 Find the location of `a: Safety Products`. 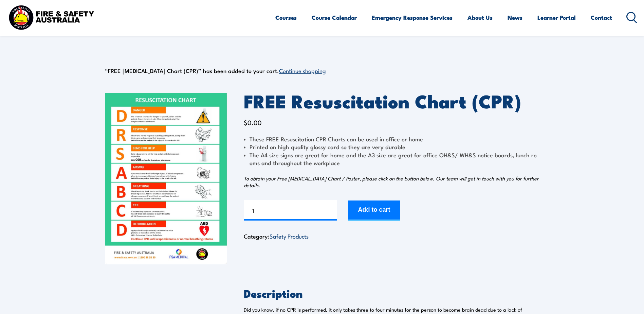

a: Safety Products is located at coordinates (289, 236).